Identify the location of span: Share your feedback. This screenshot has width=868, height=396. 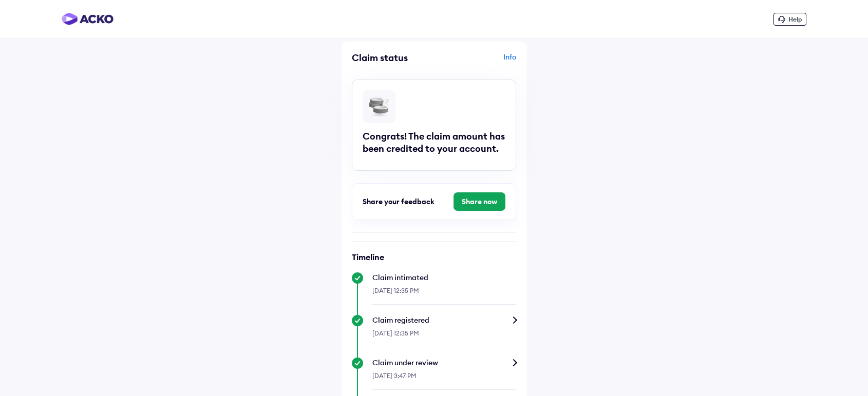
(398, 202).